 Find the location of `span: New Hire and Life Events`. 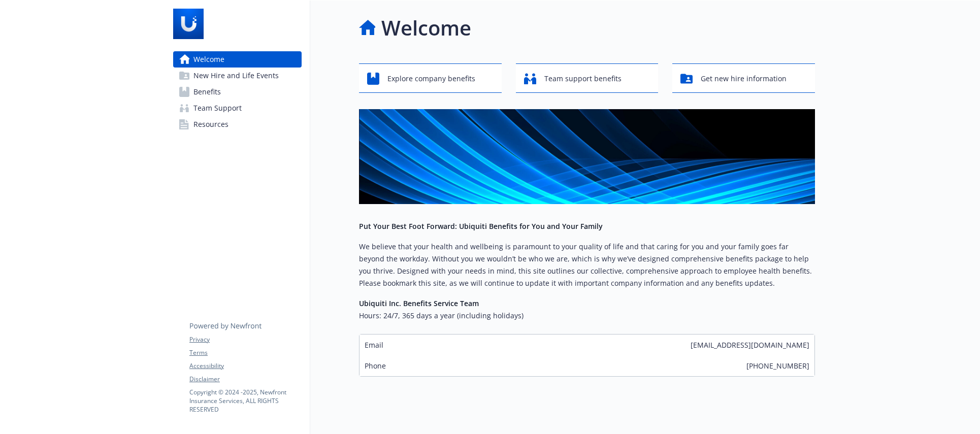

span: New Hire and Life Events is located at coordinates (236, 76).